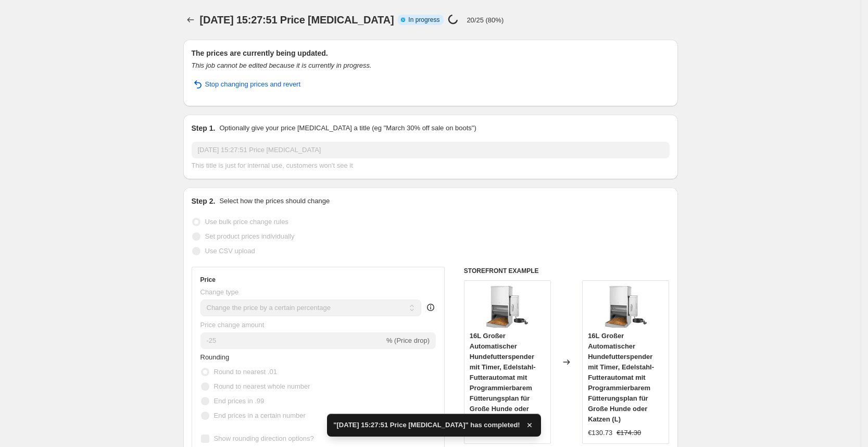 The width and height of the screenshot is (868, 447). Describe the element at coordinates (275, 201) in the screenshot. I see `p: Select how the prices should change` at that location.